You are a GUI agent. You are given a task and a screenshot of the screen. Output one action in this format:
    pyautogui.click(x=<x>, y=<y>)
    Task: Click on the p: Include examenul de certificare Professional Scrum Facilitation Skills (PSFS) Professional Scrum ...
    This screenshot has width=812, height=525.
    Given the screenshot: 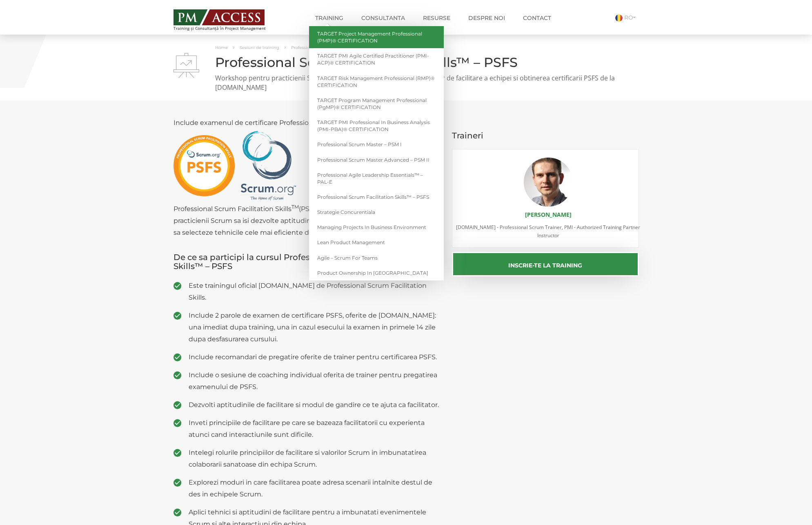 What is the action you would take?
    pyautogui.click(x=307, y=178)
    